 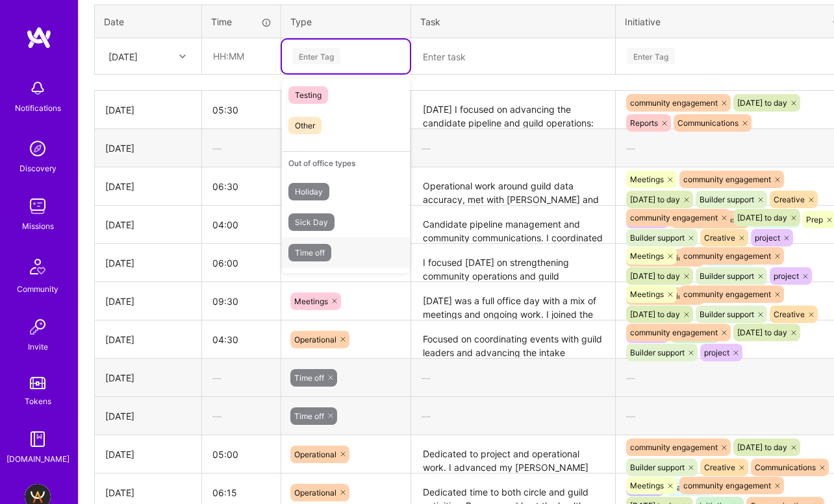 What do you see at coordinates (37, 401) in the screenshot?
I see `div: Tokens` at bounding box center [37, 401].